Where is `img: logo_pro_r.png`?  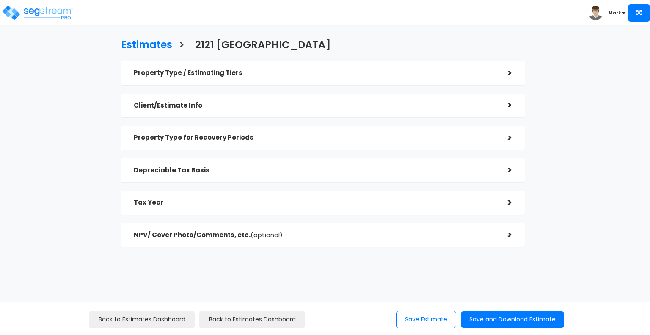
img: logo_pro_r.png is located at coordinates (37, 13).